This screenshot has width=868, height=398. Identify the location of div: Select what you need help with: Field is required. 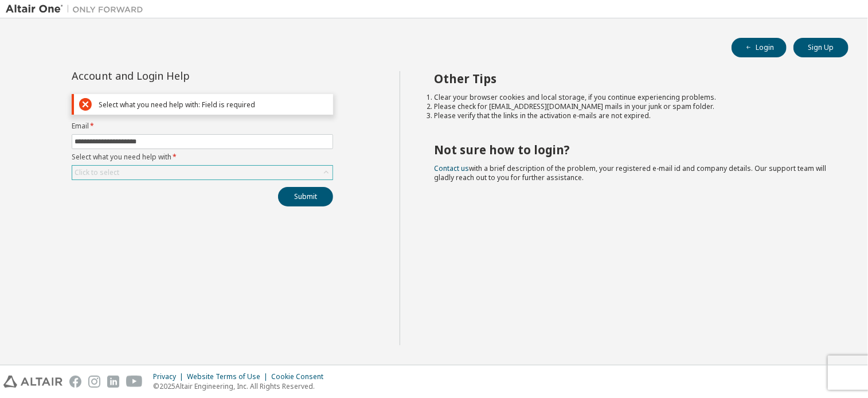
(213, 104).